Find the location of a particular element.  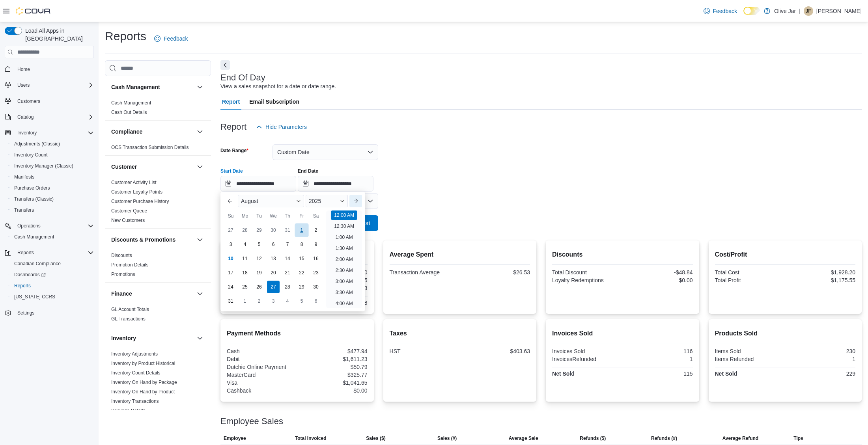

div: day-20 is located at coordinates (273, 273).